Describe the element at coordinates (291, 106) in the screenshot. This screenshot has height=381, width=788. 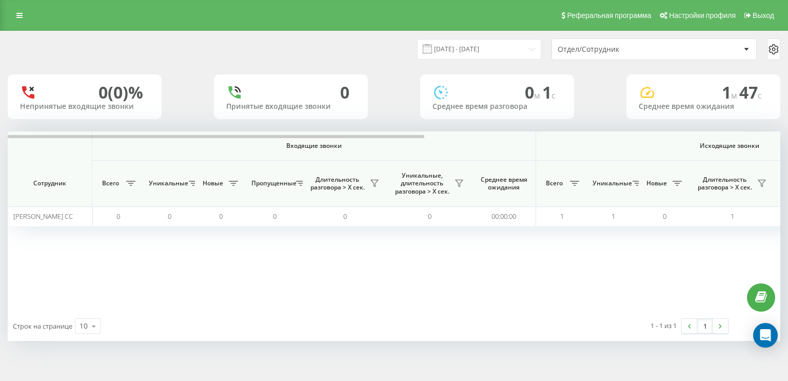
I see `div: Принятые входящие звонки` at that location.